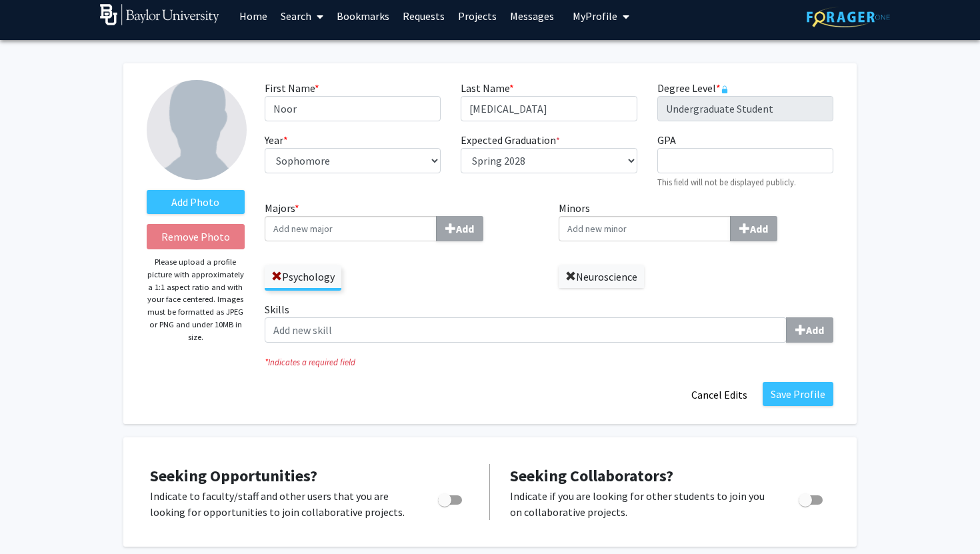 Image resolution: width=980 pixels, height=554 pixels. I want to click on label: Psychology, so click(303, 277).